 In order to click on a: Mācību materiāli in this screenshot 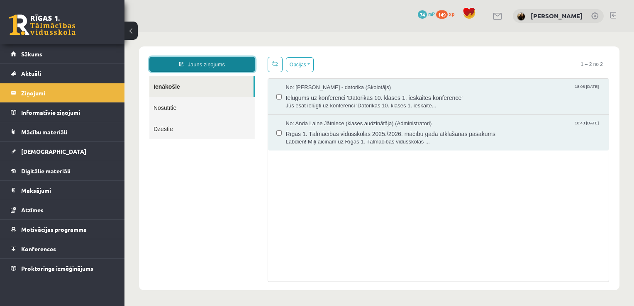, I will do `click(62, 132)`.